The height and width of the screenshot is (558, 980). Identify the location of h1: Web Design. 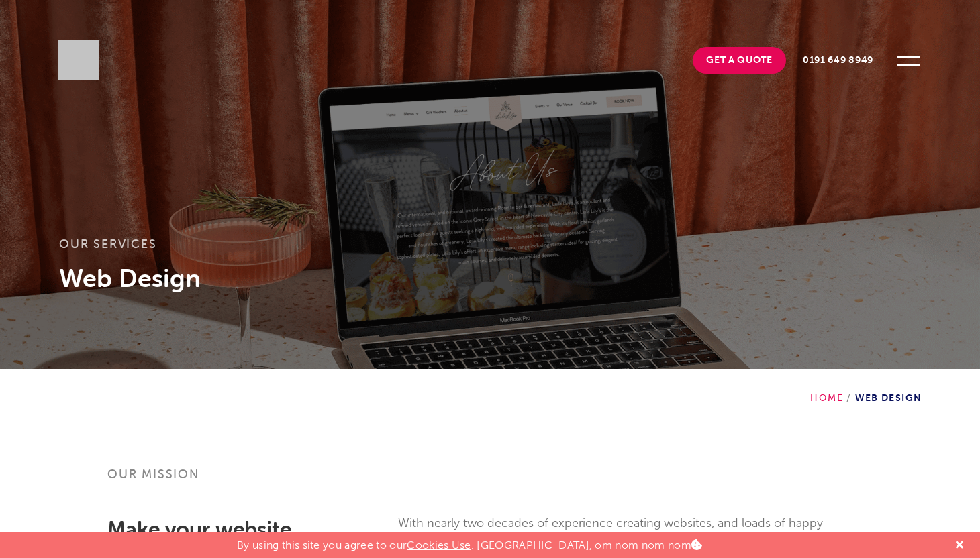
(490, 279).